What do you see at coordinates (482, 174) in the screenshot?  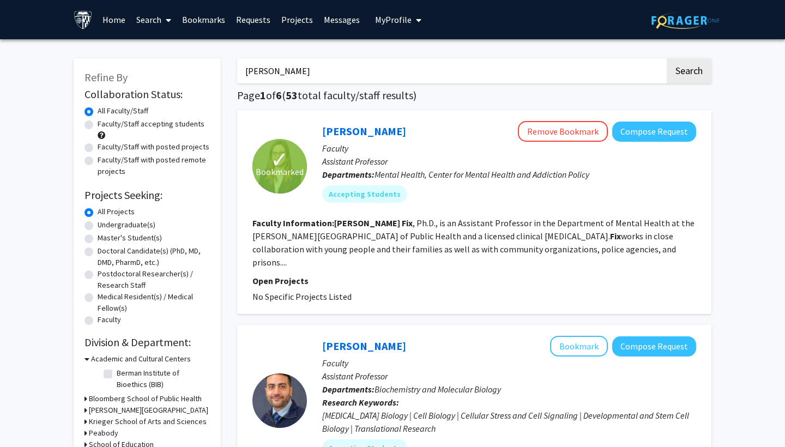 I see `span: Mental Health, Center for Mental Health and Addiction Policy` at bounding box center [482, 174].